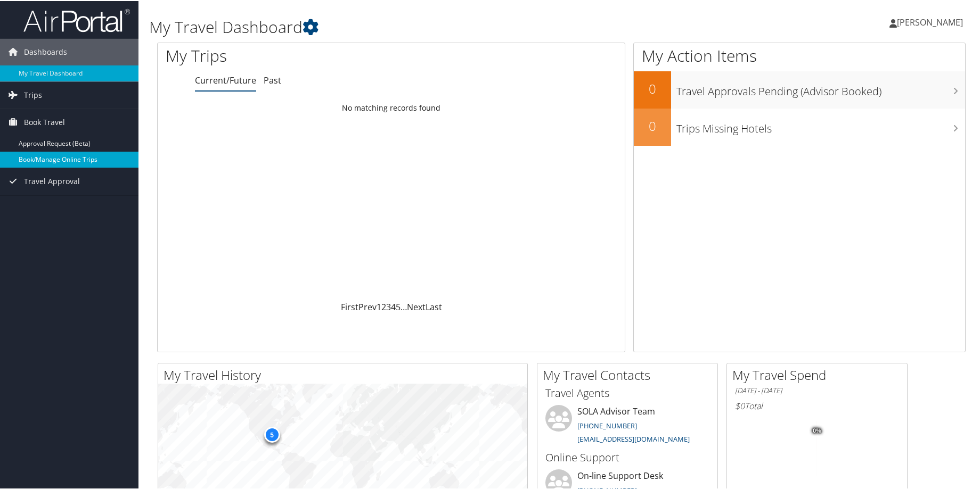  Describe the element at coordinates (627, 426) in the screenshot. I see `li: SOLA Advisor Team` at that location.